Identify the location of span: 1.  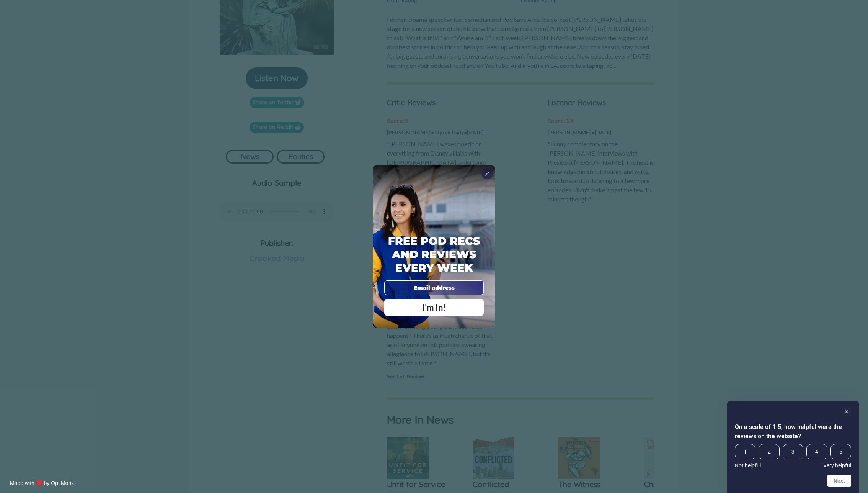
(745, 452).